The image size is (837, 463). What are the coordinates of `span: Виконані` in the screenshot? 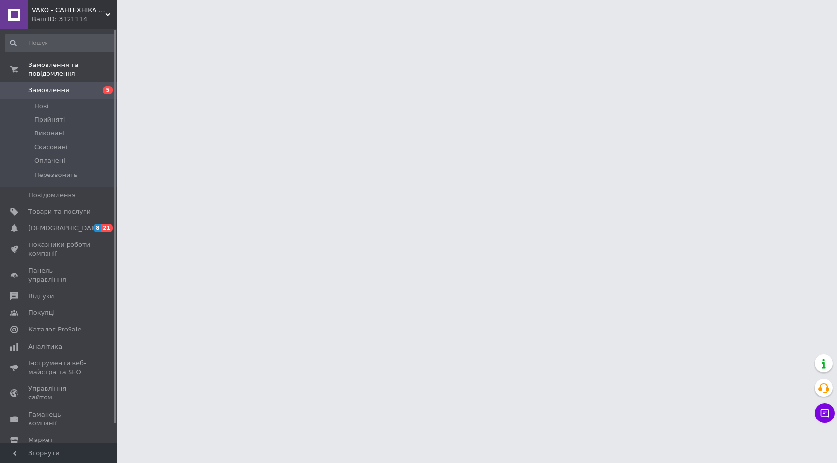 It's located at (49, 134).